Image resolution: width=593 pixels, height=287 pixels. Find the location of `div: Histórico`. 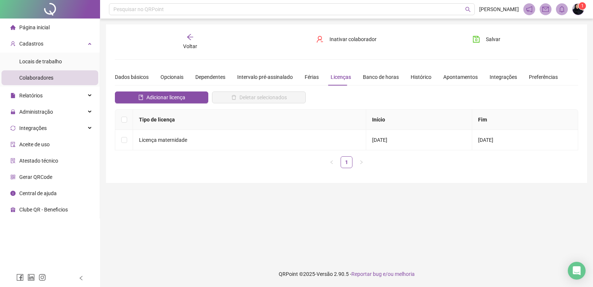

div: Histórico is located at coordinates (421, 77).